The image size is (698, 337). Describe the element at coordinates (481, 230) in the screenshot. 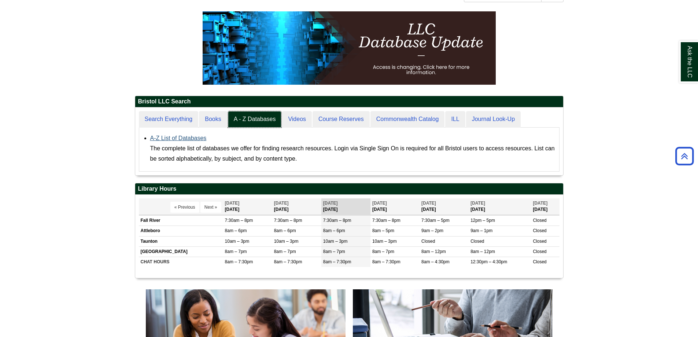

I see `span: 9am – 1pm` at that location.